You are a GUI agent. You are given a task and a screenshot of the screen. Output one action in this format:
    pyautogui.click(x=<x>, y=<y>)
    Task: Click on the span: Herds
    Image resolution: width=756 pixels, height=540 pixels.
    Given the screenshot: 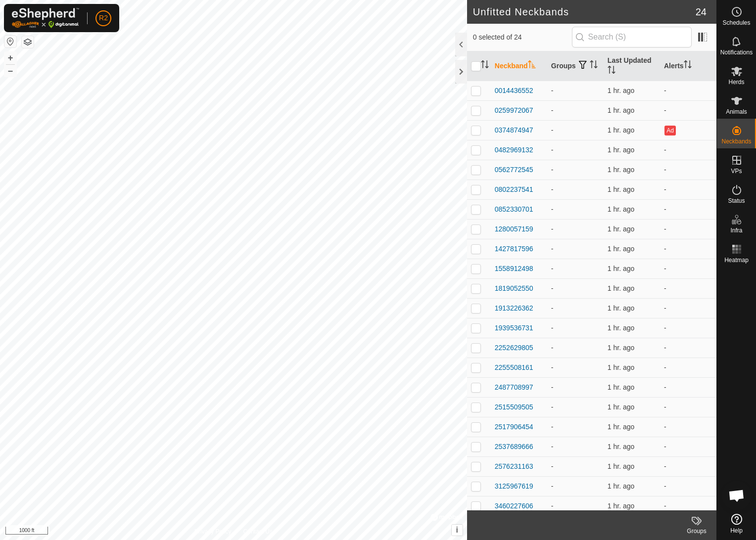 What is the action you would take?
    pyautogui.click(x=736, y=82)
    